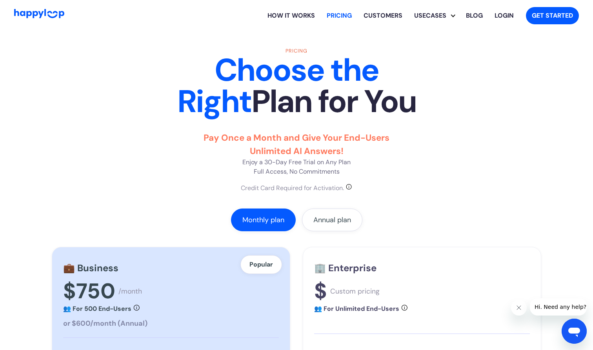 The width and height of the screenshot is (593, 350). Describe the element at coordinates (332, 220) in the screenshot. I see `div: Annual plan` at that location.